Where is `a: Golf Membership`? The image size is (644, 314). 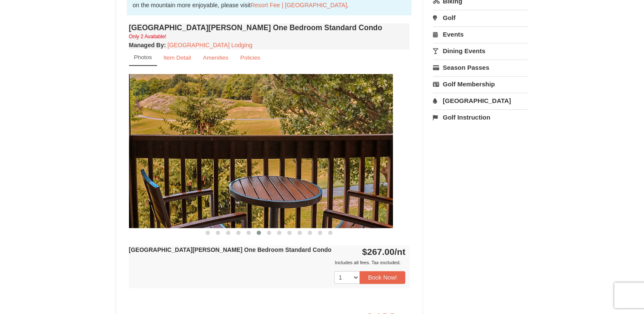
a: Golf Membership is located at coordinates (480, 84).